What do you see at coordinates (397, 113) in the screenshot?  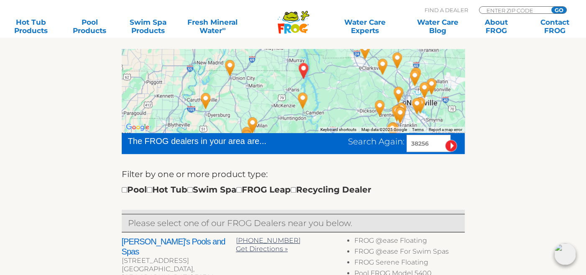 I see `div: Franklin Pool & Spas - 75 miles away.` at bounding box center [397, 113].